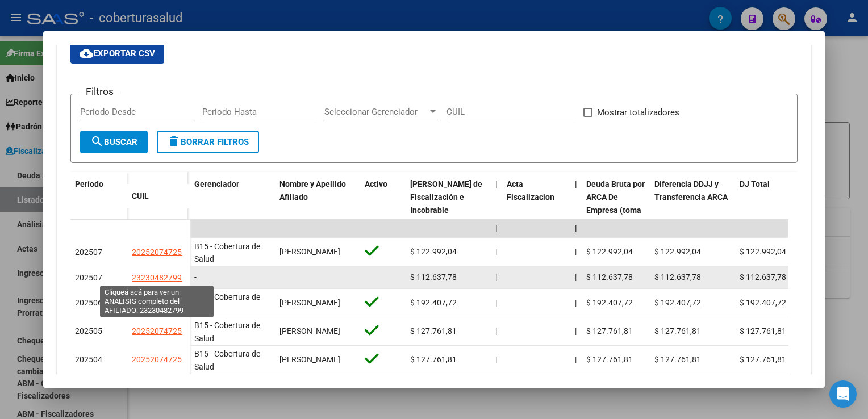 Image resolution: width=868 pixels, height=419 pixels. What do you see at coordinates (536, 210) in the screenshot?
I see `datatable-header-cell: Acta Fiscalizacion` at bounding box center [536, 210].